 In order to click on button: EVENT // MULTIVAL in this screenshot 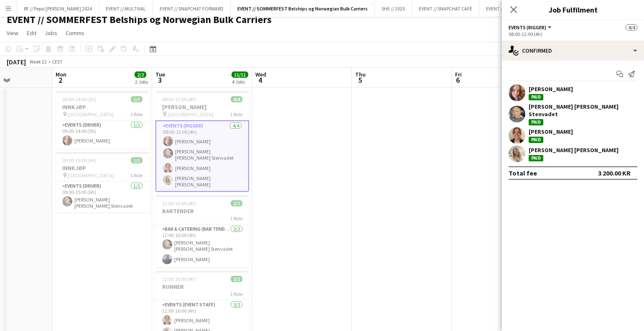, I will do `click(126, 8)`.